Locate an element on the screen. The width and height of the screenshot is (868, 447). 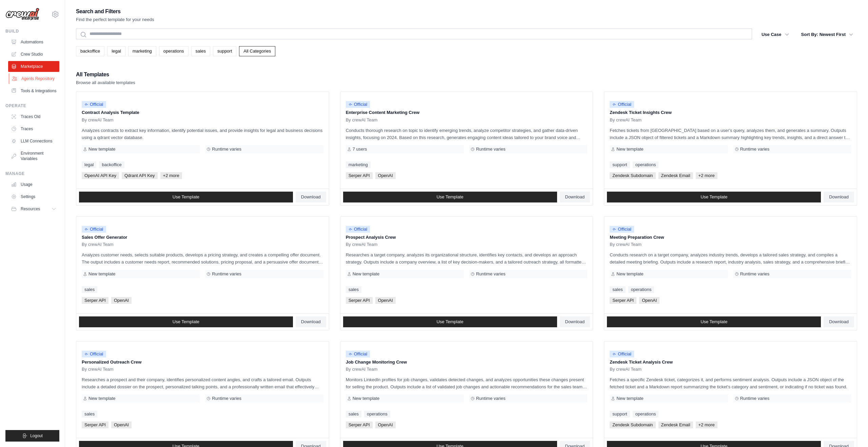
span: Qdrant API Key is located at coordinates (139, 175).